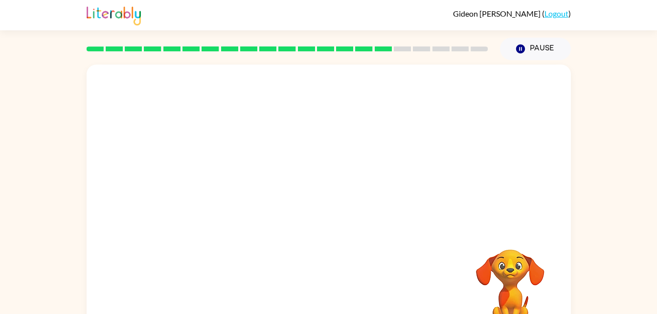 The height and width of the screenshot is (314, 657). I want to click on img: Literably, so click(114, 15).